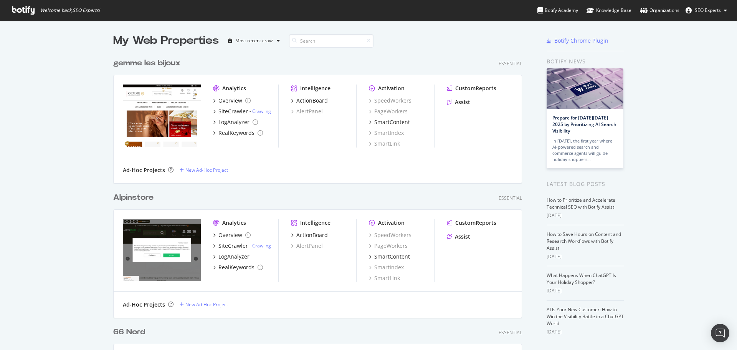 Image resolution: width=737 pixels, height=350 pixels. Describe the element at coordinates (708, 10) in the screenshot. I see `span: SEO Experts` at that location.